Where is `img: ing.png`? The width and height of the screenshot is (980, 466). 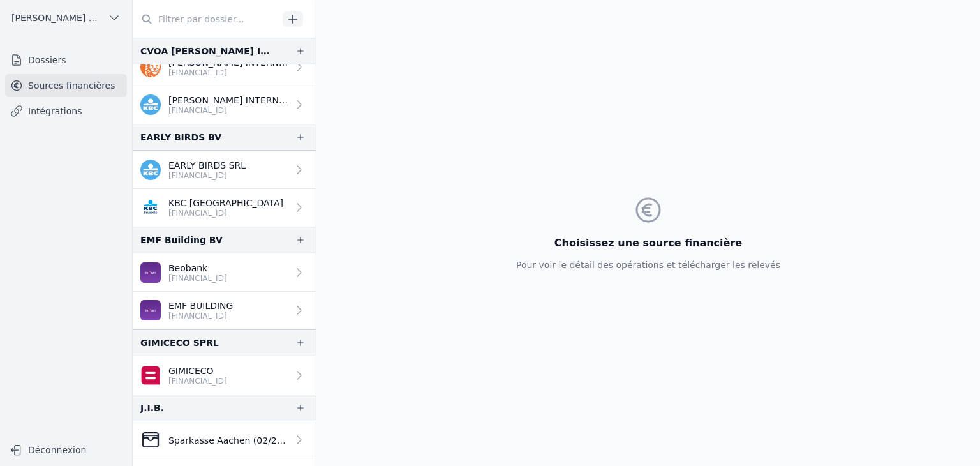
img: ing.png is located at coordinates (150, 67).